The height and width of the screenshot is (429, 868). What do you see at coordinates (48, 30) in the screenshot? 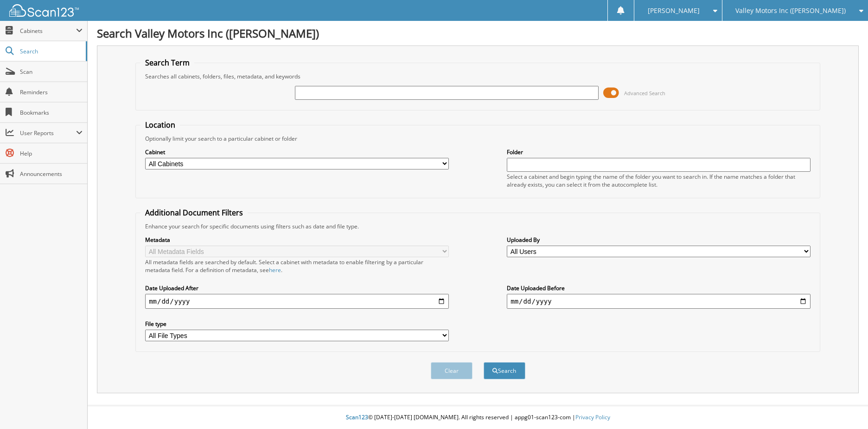
I see `span: Cabinets` at bounding box center [48, 30].